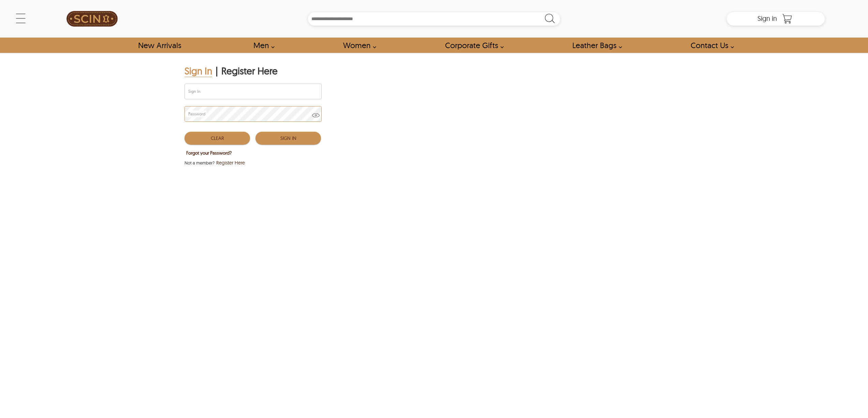  Describe the element at coordinates (596, 45) in the screenshot. I see `a: Shop Leather Bags` at that location.